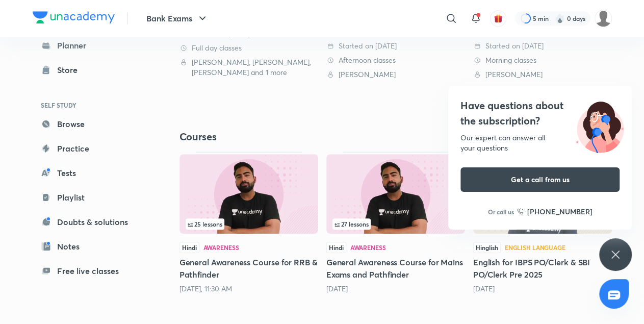 The width and height of the screenshot is (644, 324). I want to click on img: Sarfaraj Ahmad, so click(603, 18).